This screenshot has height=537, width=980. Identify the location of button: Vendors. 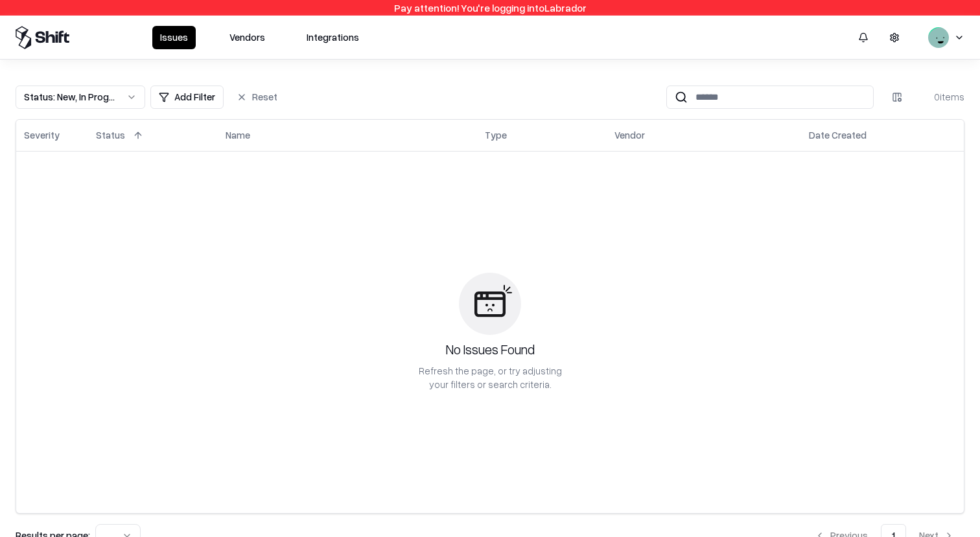
(247, 38).